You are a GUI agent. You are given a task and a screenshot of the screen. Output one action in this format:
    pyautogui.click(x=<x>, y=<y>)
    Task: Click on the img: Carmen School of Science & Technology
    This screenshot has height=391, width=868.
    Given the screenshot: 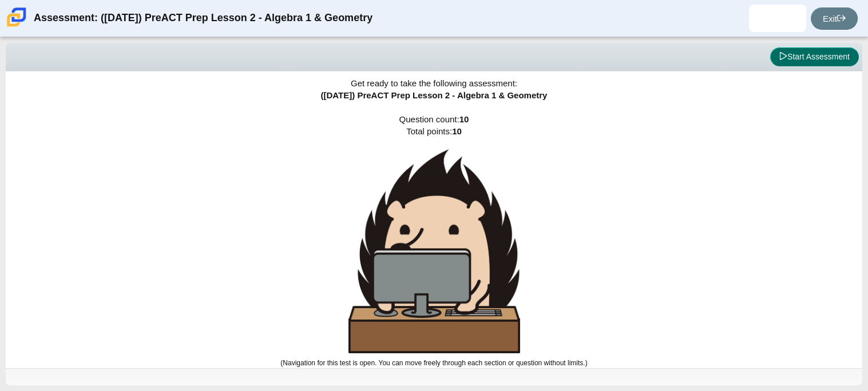 What is the action you would take?
    pyautogui.click(x=17, y=17)
    